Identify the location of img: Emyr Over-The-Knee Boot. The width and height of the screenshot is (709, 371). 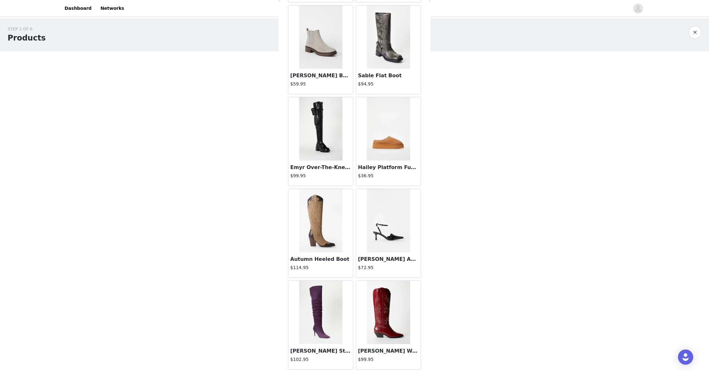
(321, 129).